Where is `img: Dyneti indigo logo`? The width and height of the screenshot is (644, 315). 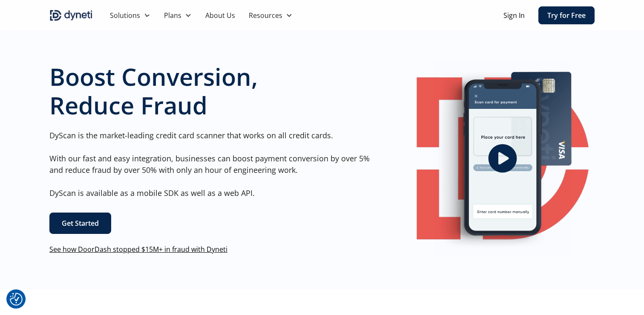 img: Dyneti indigo logo is located at coordinates (71, 15).